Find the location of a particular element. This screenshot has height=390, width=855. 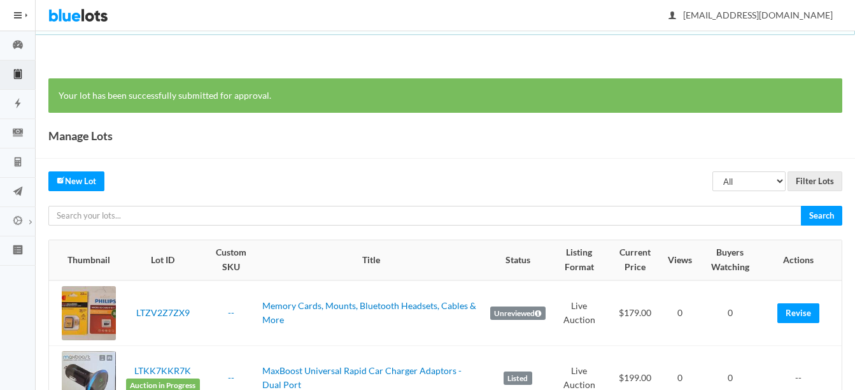

p: Your lot has been successfully submitted for approval. is located at coordinates (445, 96).